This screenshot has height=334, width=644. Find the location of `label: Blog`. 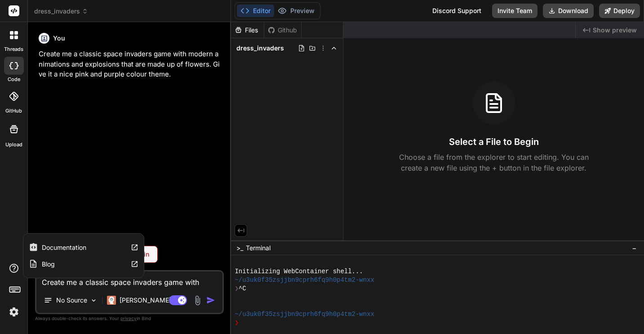

label: Blog is located at coordinates (48, 264).